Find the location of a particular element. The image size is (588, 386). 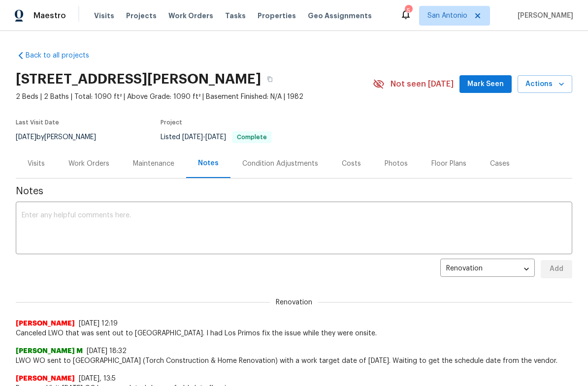

span: Work Orders is located at coordinates (191, 16).